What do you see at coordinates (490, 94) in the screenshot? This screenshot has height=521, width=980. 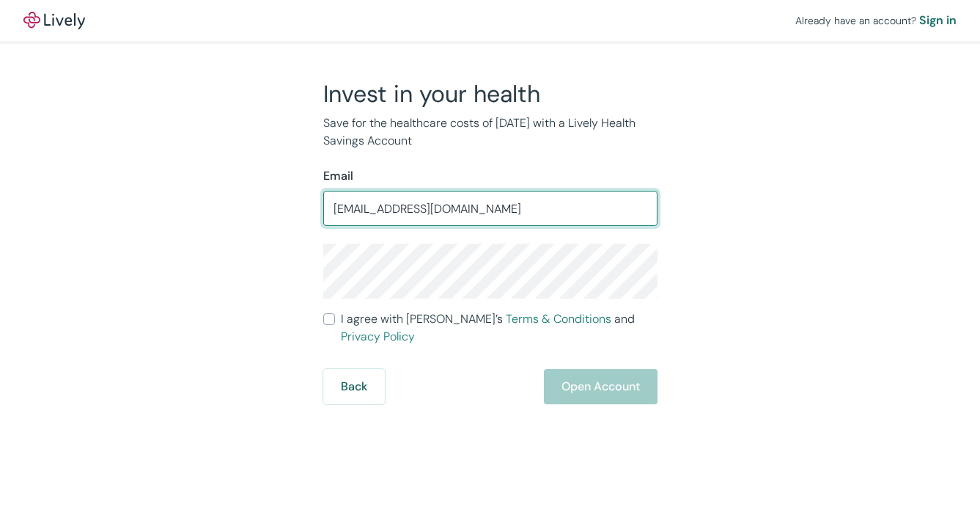 I see `h2: Invest in your health` at bounding box center [490, 94].